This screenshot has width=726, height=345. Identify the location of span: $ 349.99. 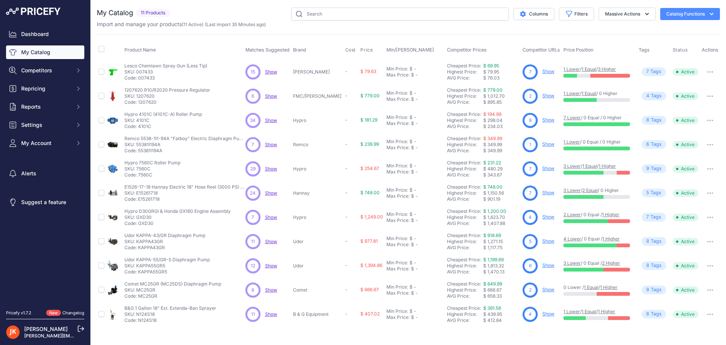
(493, 144).